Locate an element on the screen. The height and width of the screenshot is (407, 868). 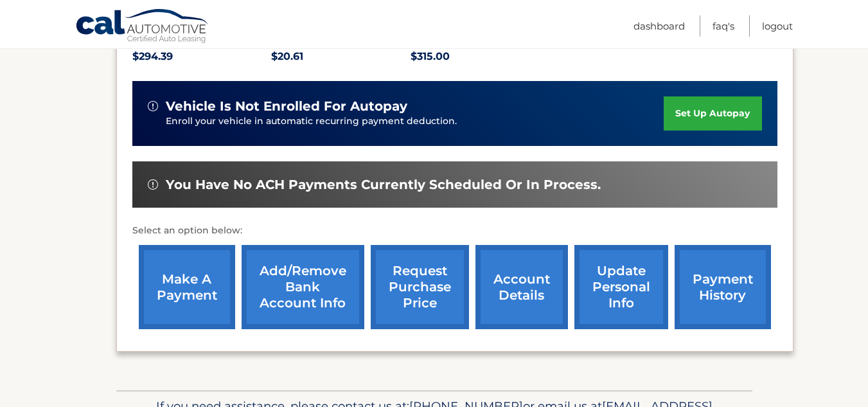
a: Dashboard is located at coordinates (659, 26).